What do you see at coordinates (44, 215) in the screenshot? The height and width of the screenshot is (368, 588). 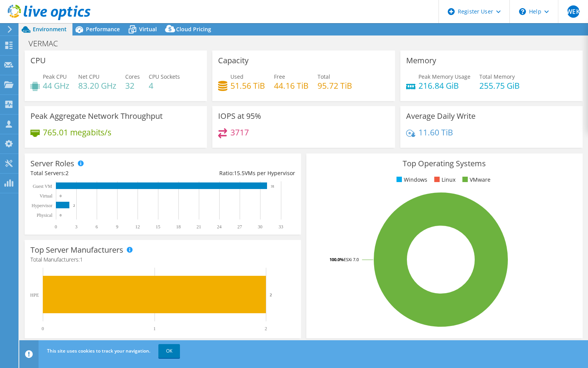 I see `text: Physical` at bounding box center [44, 215].